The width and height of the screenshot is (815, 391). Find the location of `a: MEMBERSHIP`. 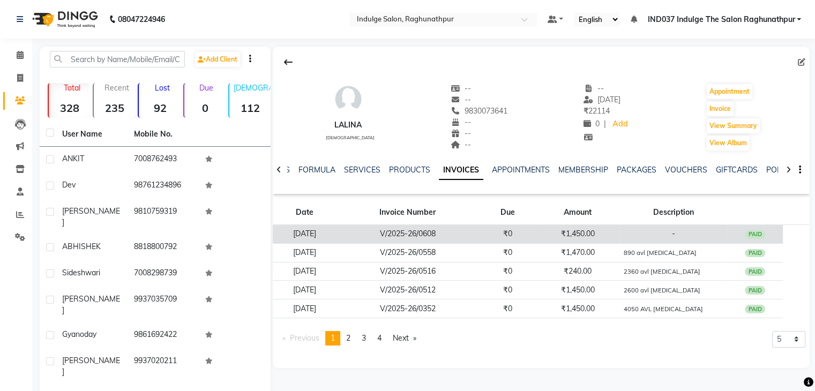

a: MEMBERSHIP is located at coordinates (583, 170).